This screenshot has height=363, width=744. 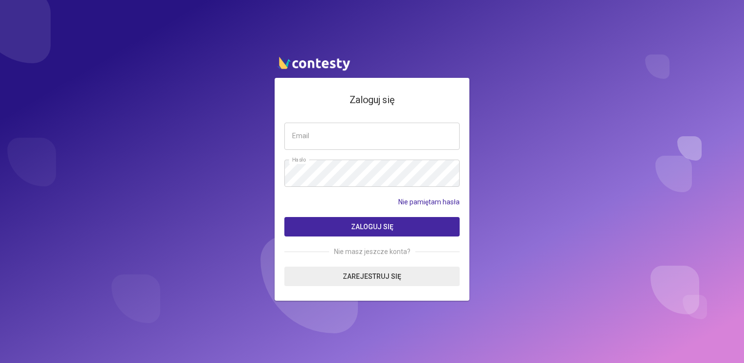 I want to click on button: Zaloguj się, so click(x=372, y=227).